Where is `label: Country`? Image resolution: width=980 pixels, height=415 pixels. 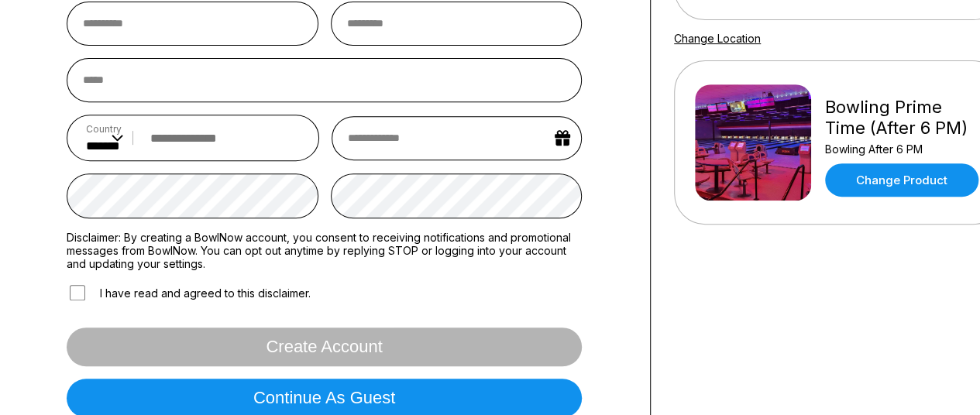
label: Country is located at coordinates (104, 129).